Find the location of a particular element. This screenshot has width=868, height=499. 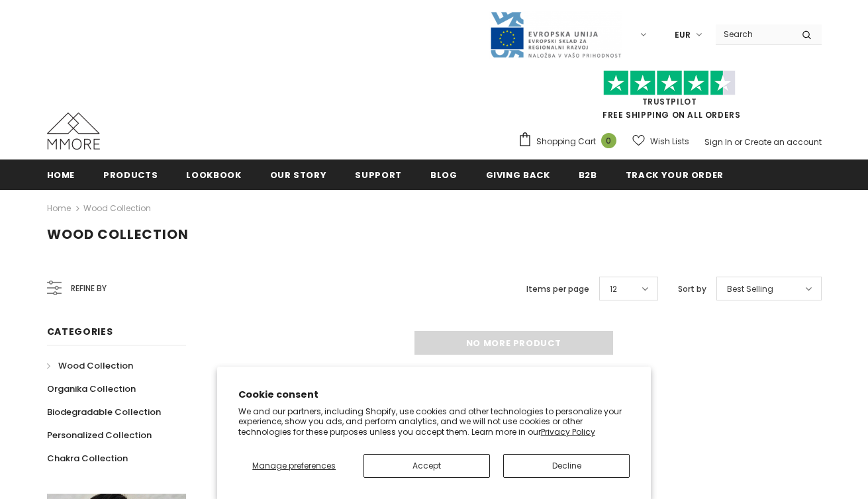

span: support is located at coordinates (378, 175).